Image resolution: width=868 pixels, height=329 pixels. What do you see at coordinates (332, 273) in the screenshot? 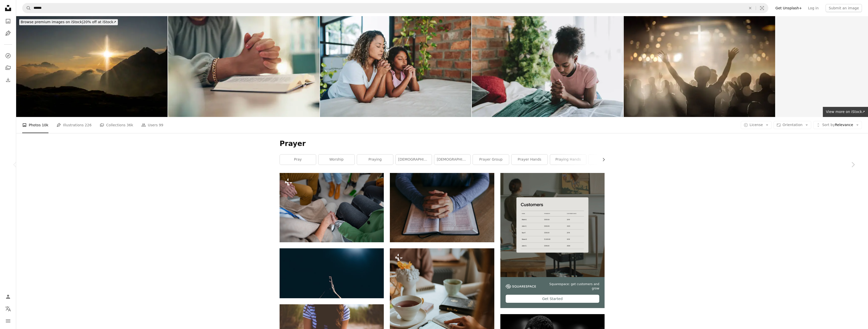
I see `img: person raising arms` at bounding box center [332, 273].